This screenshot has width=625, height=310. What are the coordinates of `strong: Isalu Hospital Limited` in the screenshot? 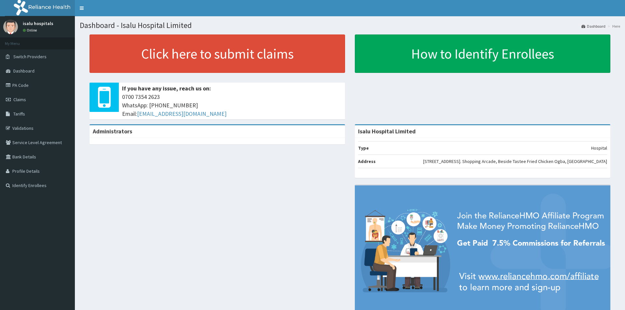 It's located at (387, 131).